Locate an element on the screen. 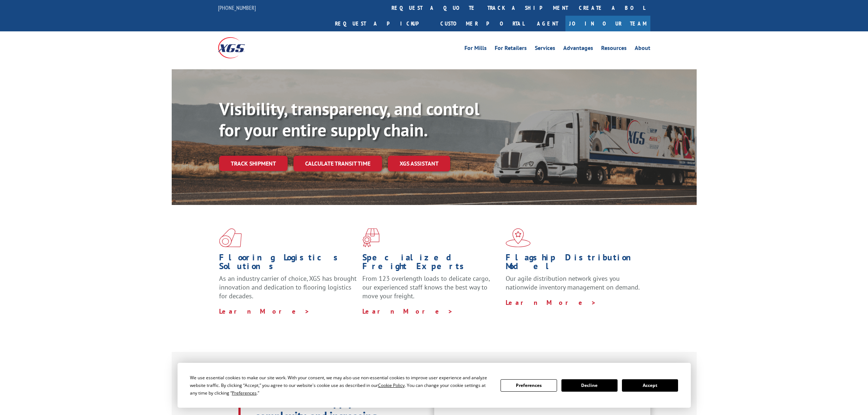 Image resolution: width=868 pixels, height=415 pixels. a: Track shipment is located at coordinates (253, 164).